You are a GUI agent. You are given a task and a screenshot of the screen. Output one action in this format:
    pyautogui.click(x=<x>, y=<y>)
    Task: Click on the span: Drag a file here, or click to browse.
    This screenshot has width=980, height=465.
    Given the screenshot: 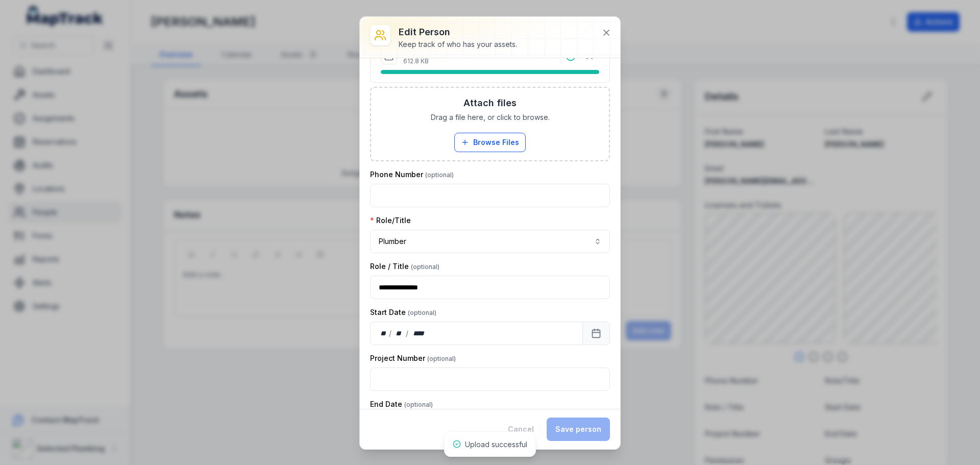 What is the action you would take?
    pyautogui.click(x=490, y=117)
    